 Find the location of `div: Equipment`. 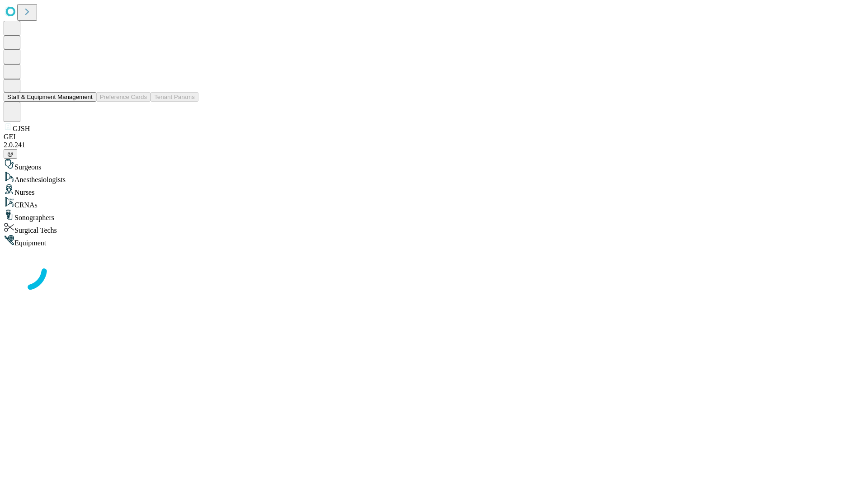

div: Equipment is located at coordinates (434, 241).